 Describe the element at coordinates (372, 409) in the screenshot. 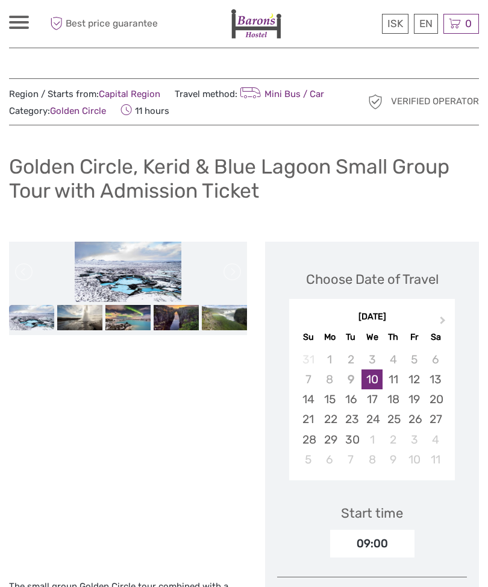

I see `div: month 2025-09` at that location.